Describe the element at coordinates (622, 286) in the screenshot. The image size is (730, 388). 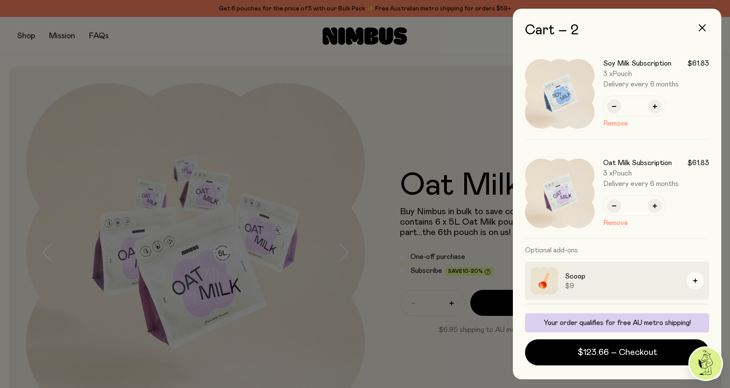
I see `span: $9` at that location.